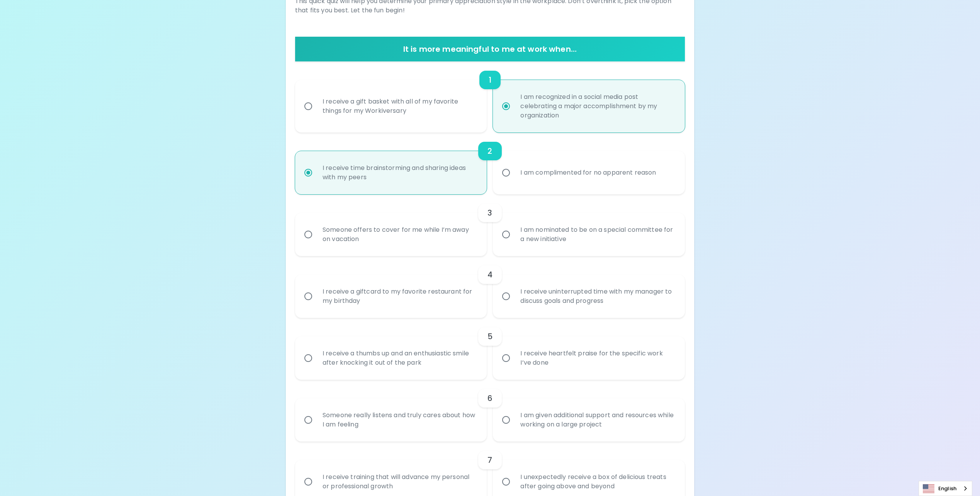 Image resolution: width=980 pixels, height=496 pixels. What do you see at coordinates (597, 106) in the screenshot?
I see `div: I am recognized in a social media post celebrating a major accomplishment by my organization` at bounding box center [597, 106].